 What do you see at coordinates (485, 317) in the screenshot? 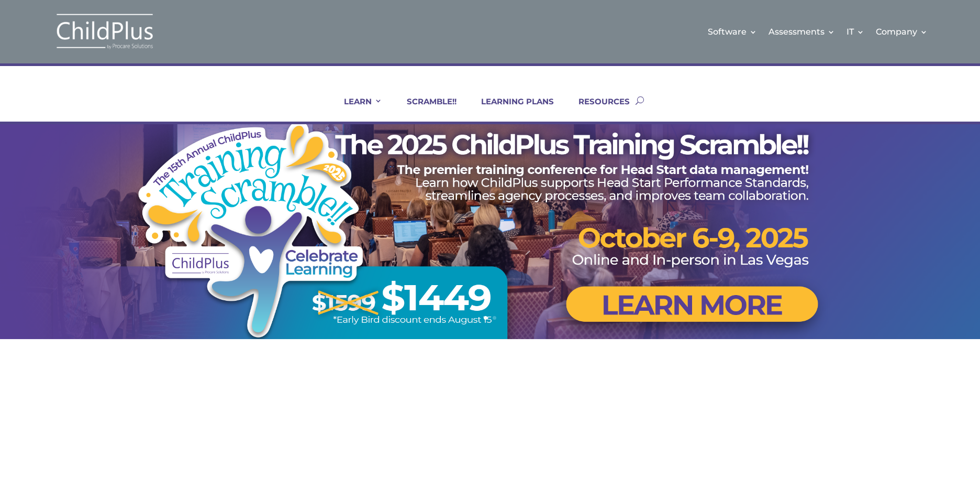
I see `a: 1` at bounding box center [485, 317].